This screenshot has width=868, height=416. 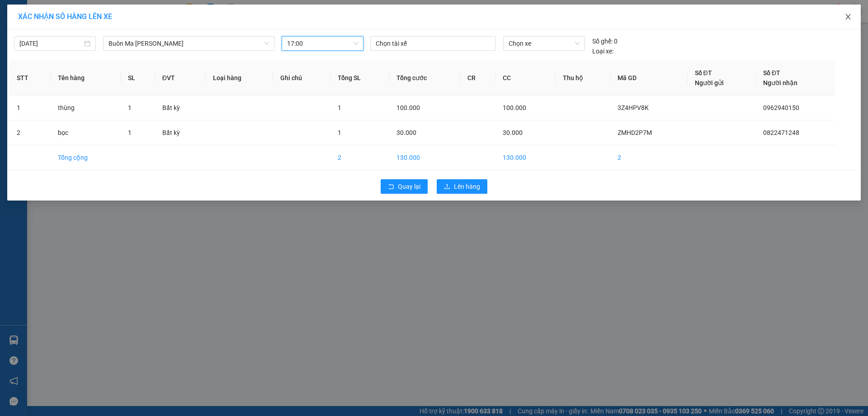 What do you see at coordinates (404, 186) in the screenshot?
I see `button: rollbackQuay lại` at bounding box center [404, 186].